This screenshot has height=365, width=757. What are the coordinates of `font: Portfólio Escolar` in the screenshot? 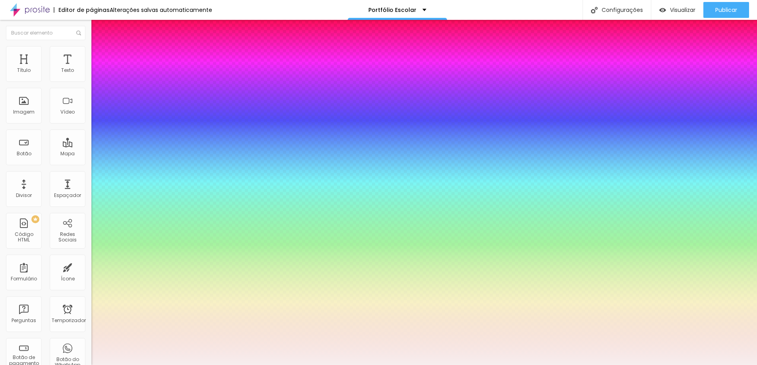 It's located at (392, 10).